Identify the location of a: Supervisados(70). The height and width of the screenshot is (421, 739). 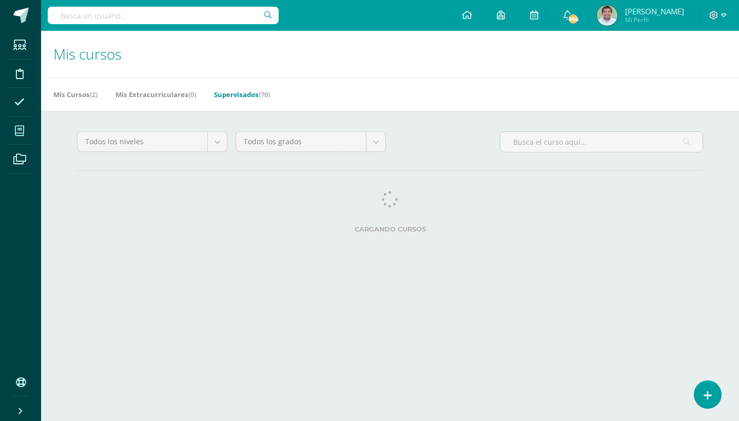
(242, 94).